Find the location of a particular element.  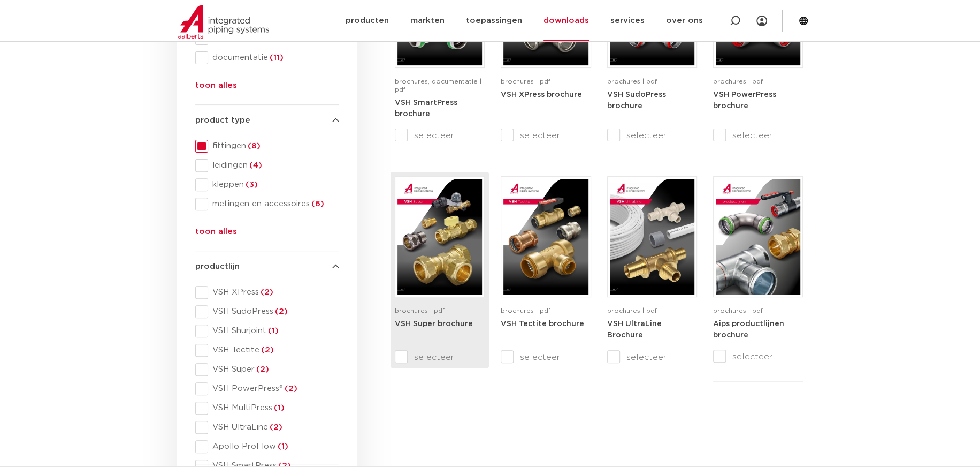

h4: product type is located at coordinates (267, 121).